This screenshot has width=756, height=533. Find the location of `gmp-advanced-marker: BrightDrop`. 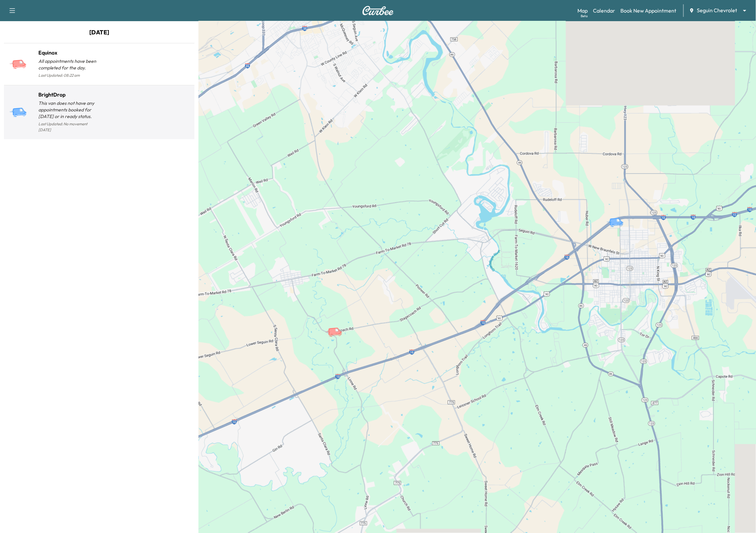

gmp-advanced-marker: BrightDrop is located at coordinates (618, 216).